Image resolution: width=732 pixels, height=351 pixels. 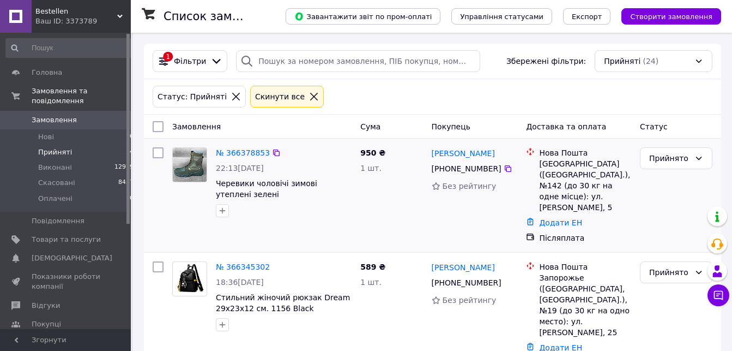 I want to click on span: Відгуки, so click(x=46, y=305).